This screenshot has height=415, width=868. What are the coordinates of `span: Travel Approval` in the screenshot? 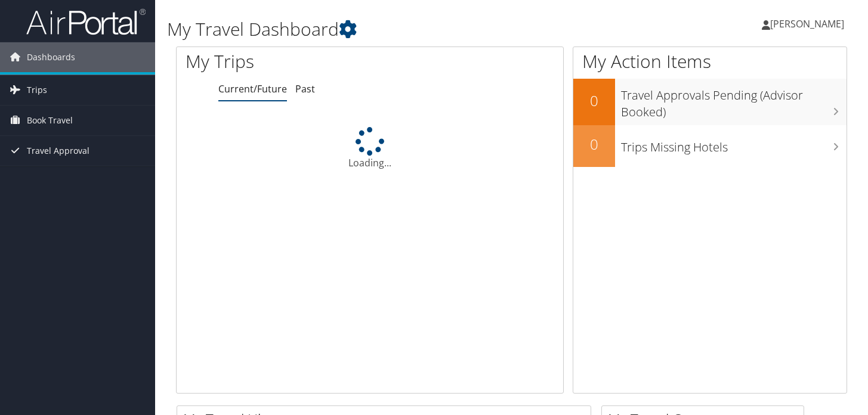 It's located at (58, 151).